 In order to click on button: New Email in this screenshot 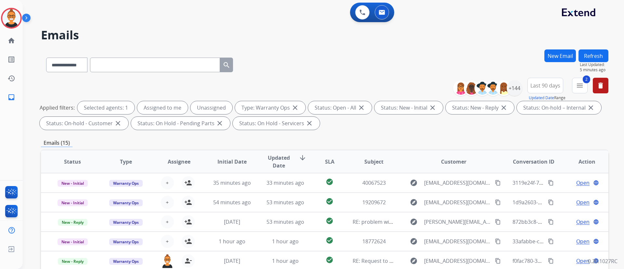, I will do `click(560, 56)`.